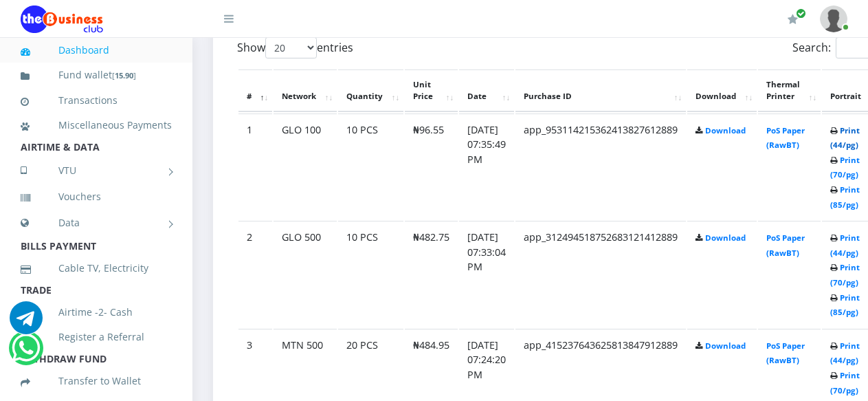 The width and height of the screenshot is (868, 401). Describe the element at coordinates (97, 223) in the screenshot. I see `a: Data` at that location.